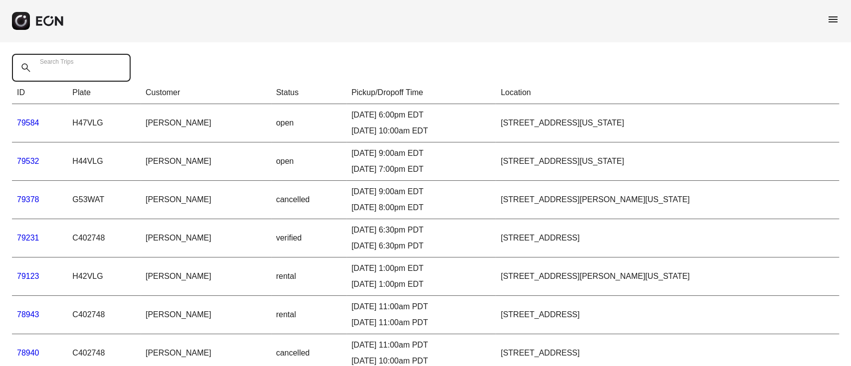 This screenshot has width=851, height=366. What do you see at coordinates (833, 19) in the screenshot?
I see `span: menu` at bounding box center [833, 19].